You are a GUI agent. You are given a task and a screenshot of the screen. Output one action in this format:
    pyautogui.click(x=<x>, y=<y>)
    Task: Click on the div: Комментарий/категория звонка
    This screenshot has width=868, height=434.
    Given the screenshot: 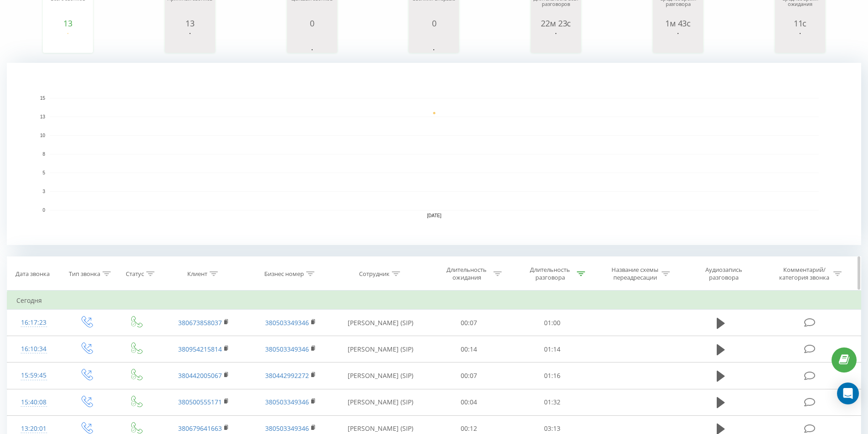 What is the action you would take?
    pyautogui.click(x=805, y=274)
    